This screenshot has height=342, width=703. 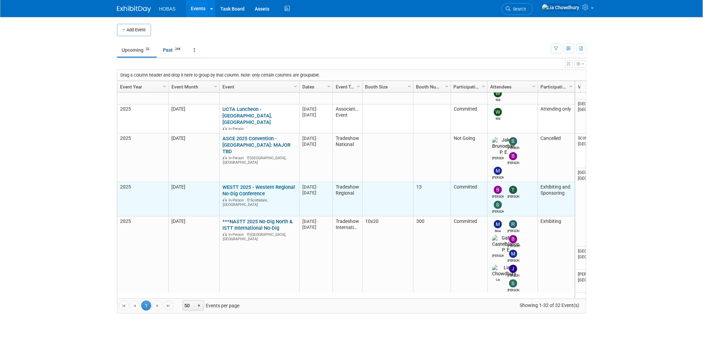 I want to click on img: Stephen Alston, so click(x=513, y=283).